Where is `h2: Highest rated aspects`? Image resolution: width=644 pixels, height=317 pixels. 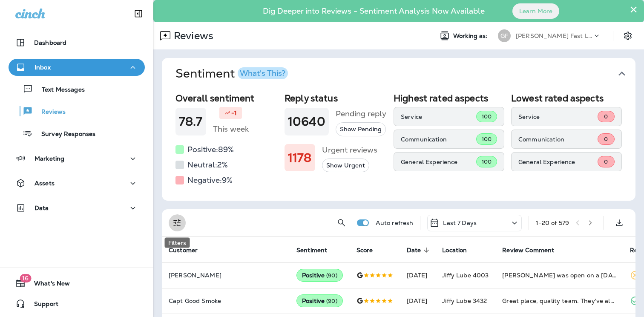
h2: Highest rated aspects is located at coordinates (449, 98).